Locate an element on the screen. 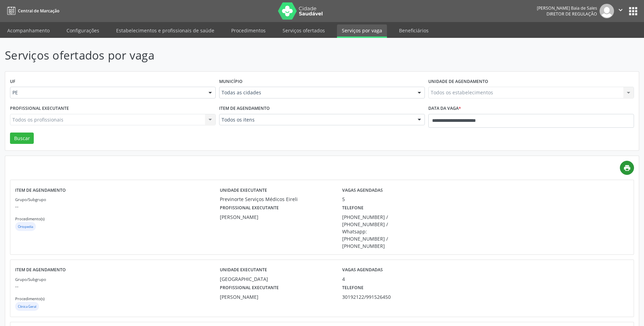 The image size is (644, 326). span: PE is located at coordinates (107, 92).